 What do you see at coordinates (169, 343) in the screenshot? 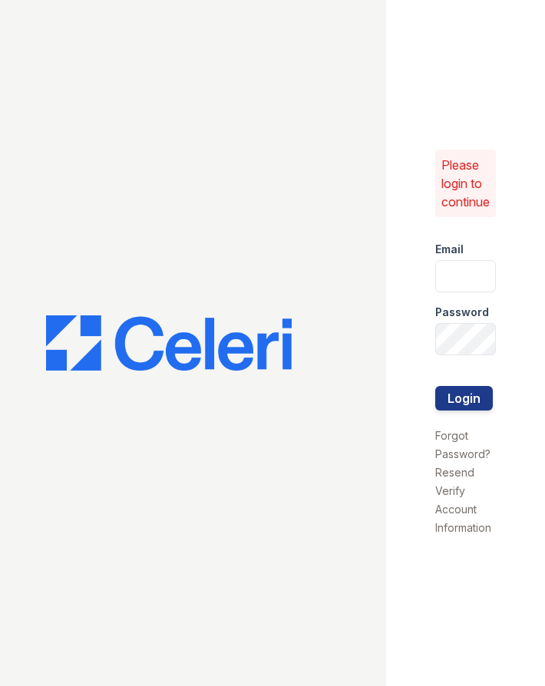
I see `img: CE_Logo_Blue-a8612792a0a2168367f1c8372b55b34899dd931a85d93a1a3d3e32e68fde9ad4.png` at bounding box center [169, 343].